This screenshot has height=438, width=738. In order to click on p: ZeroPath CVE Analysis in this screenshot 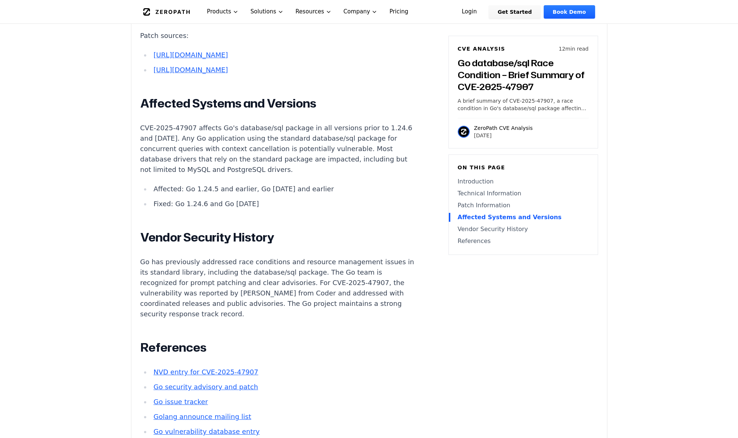, I will do `click(504, 128)`.